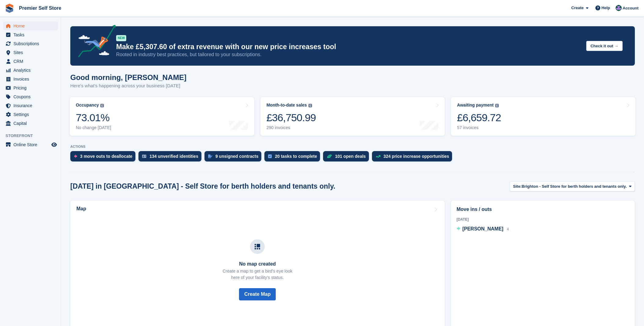  Describe the element at coordinates (619, 8) in the screenshot. I see `img: Andrew Lewis` at that location.